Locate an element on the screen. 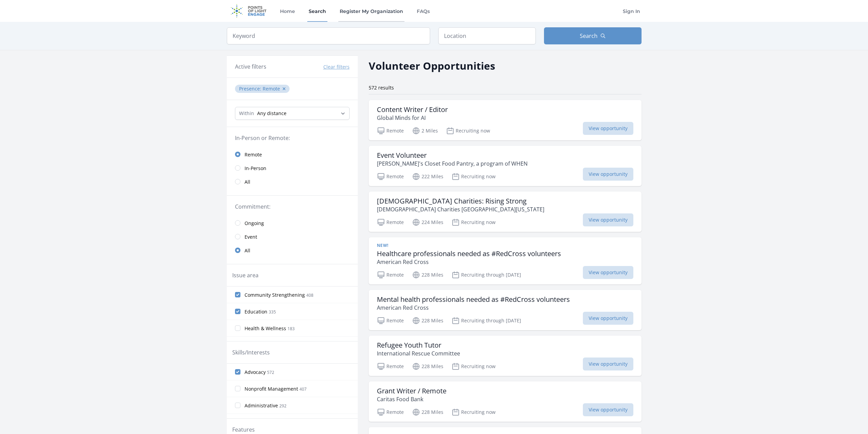 This screenshot has width=868, height=434. legend: In-Person or Remote: is located at coordinates (292, 138).